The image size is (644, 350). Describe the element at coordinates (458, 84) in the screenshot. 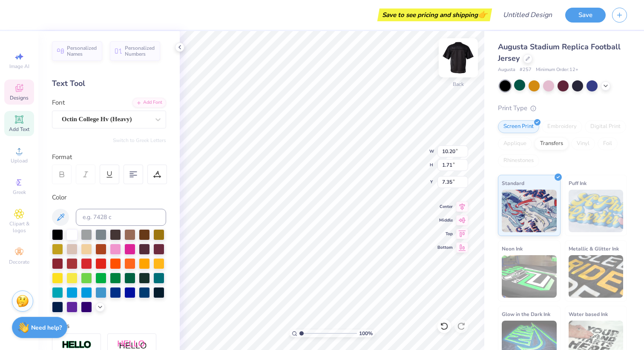

I see `div: Back` at that location.